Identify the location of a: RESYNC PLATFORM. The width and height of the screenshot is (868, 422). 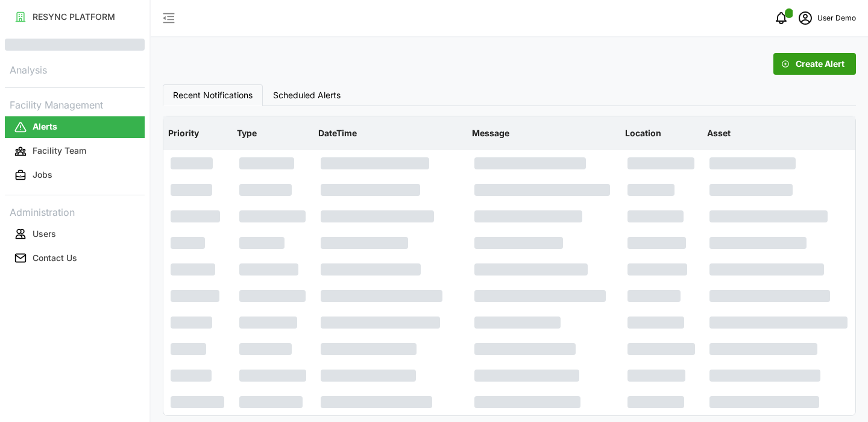
(75, 17).